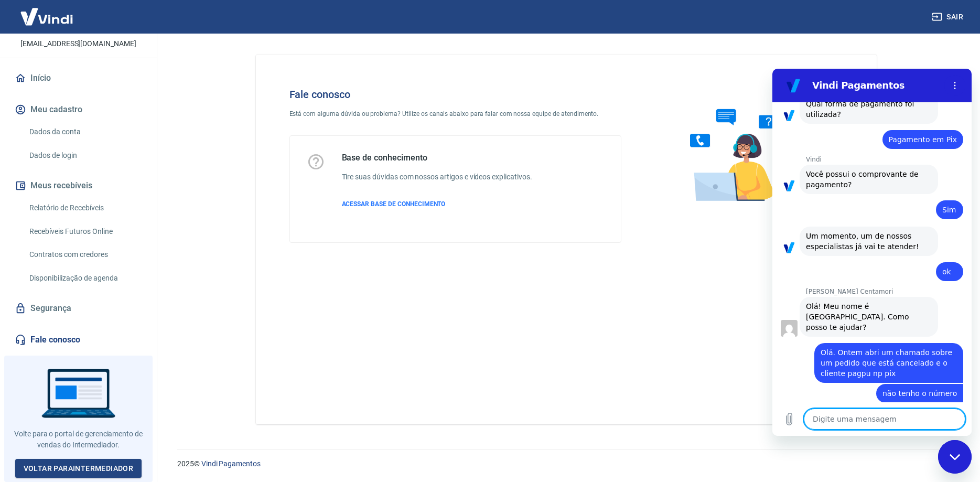  What do you see at coordinates (90, 172) in the screenshot?
I see `span: Um momento, um de nossos especialistas já vai te atender!` at bounding box center [90, 172].